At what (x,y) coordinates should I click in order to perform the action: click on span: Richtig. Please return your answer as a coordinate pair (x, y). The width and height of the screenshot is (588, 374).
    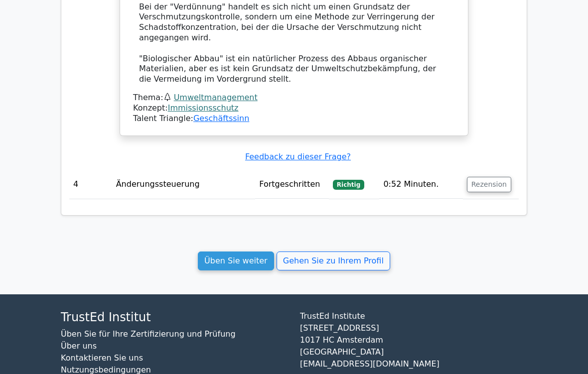
    Looking at the image, I should click on (349, 185).